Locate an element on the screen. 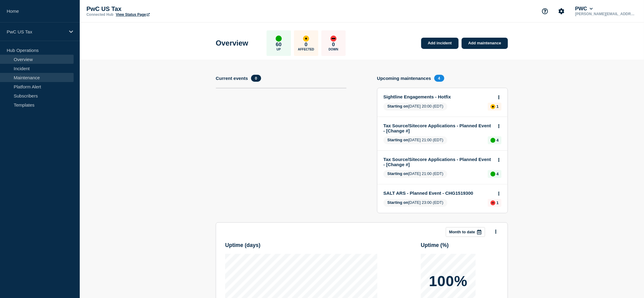 This screenshot has height=298, width=644. p: Month to date is located at coordinates (462, 232).